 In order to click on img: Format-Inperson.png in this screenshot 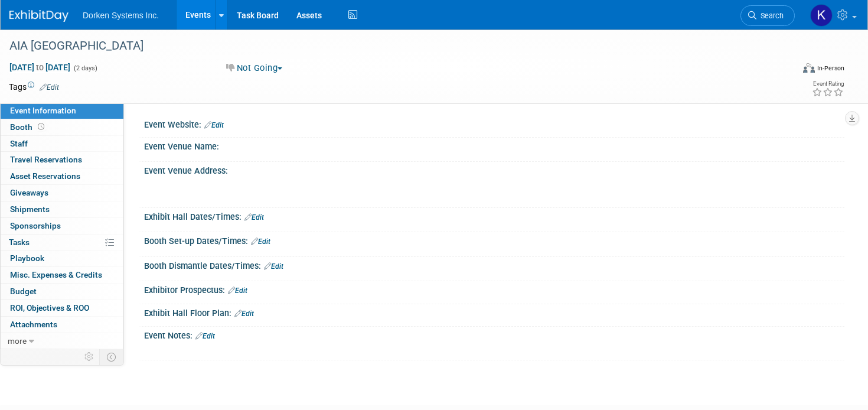, I will do `click(810, 68)`.